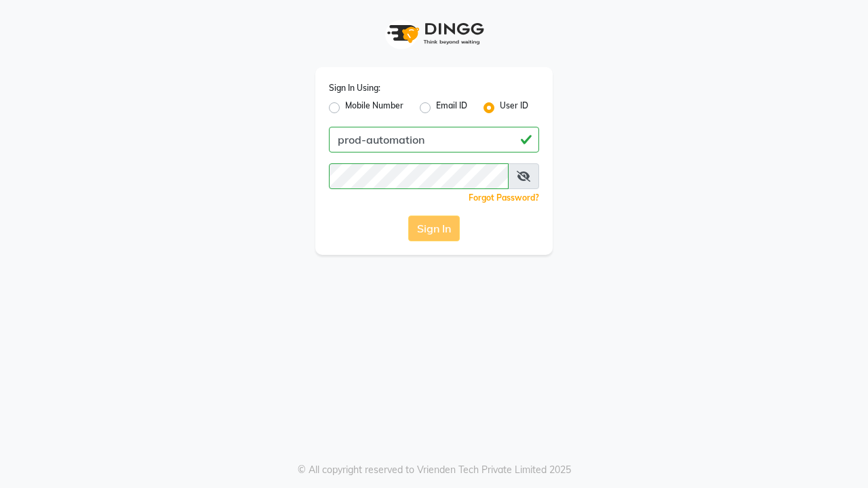  What do you see at coordinates (434, 33) in the screenshot?
I see `img: logo1.svg` at bounding box center [434, 33].